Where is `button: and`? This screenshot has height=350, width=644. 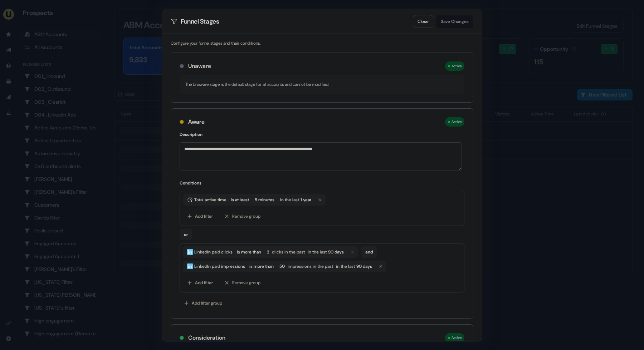 button: and is located at coordinates (369, 252).